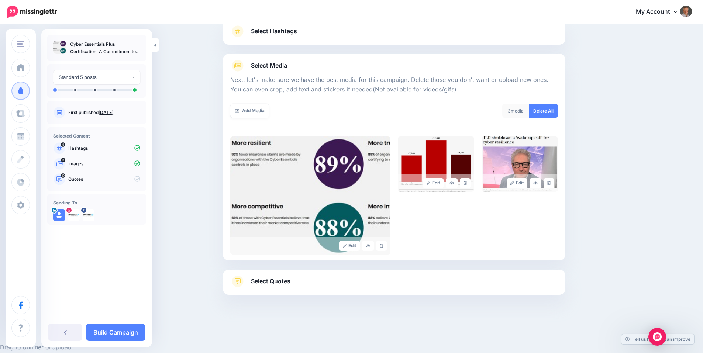 This screenshot has width=703, height=353. Describe the element at coordinates (105, 48) in the screenshot. I see `p: Cyber Essentials Plus Certification: A Commitment to Enhanced Client Security` at that location.